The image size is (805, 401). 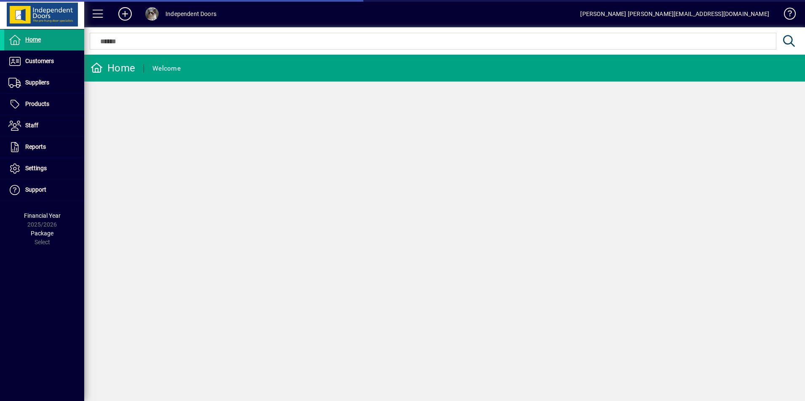 I want to click on a: Knowledge Base, so click(x=786, y=15).